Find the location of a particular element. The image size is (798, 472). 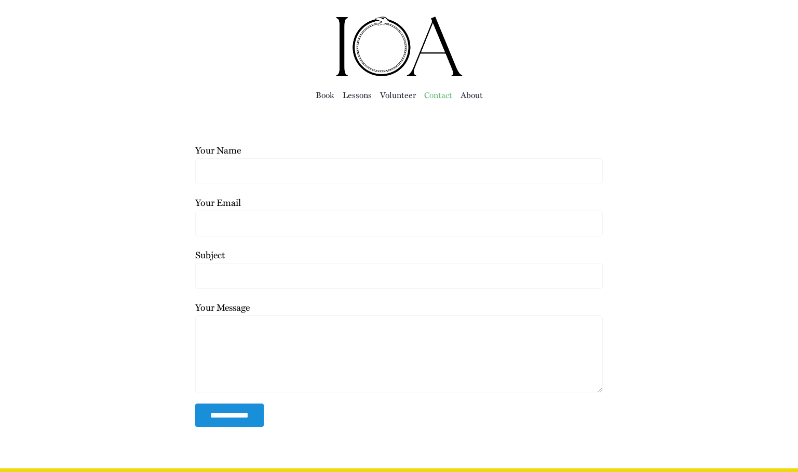

input: Your Email is located at coordinates (399, 224).